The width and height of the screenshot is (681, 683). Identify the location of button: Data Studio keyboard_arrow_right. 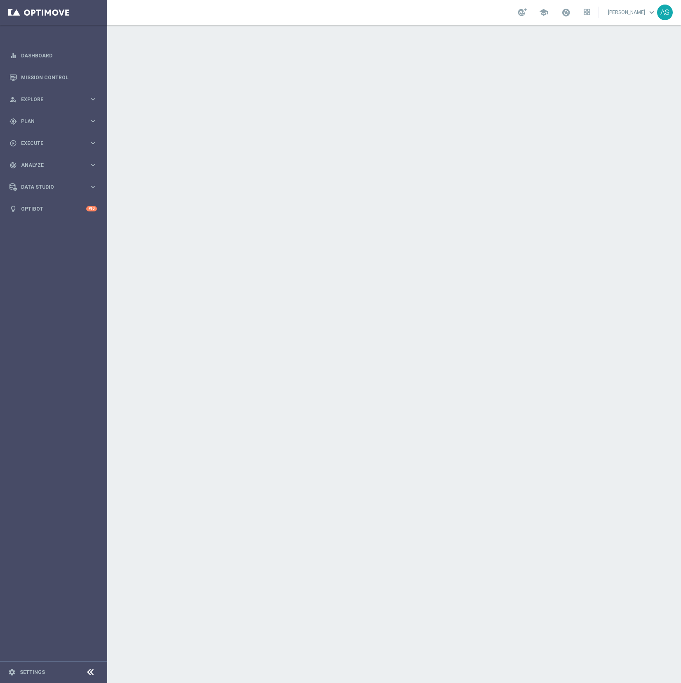
(53, 187).